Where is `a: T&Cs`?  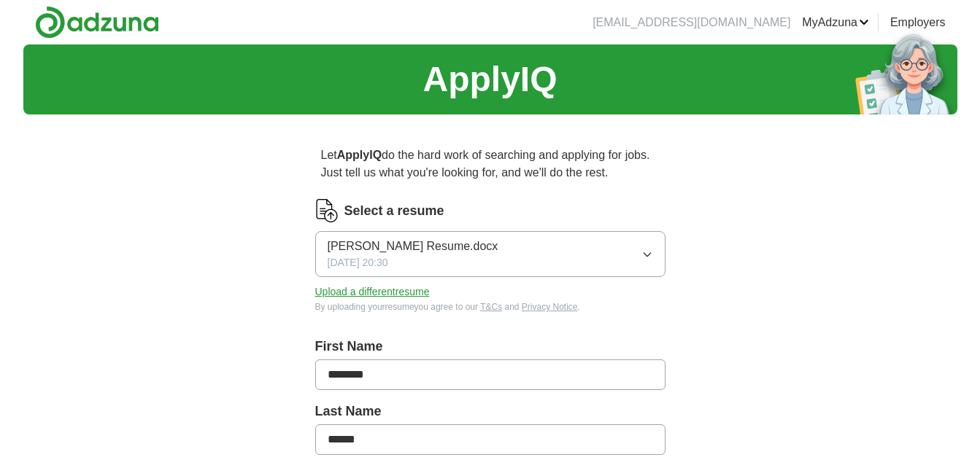 a: T&Cs is located at coordinates (491, 307).